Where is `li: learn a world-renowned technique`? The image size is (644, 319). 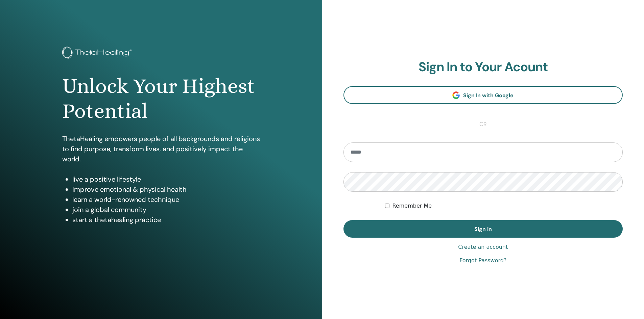 li: learn a world-renowned technique is located at coordinates (166, 200).